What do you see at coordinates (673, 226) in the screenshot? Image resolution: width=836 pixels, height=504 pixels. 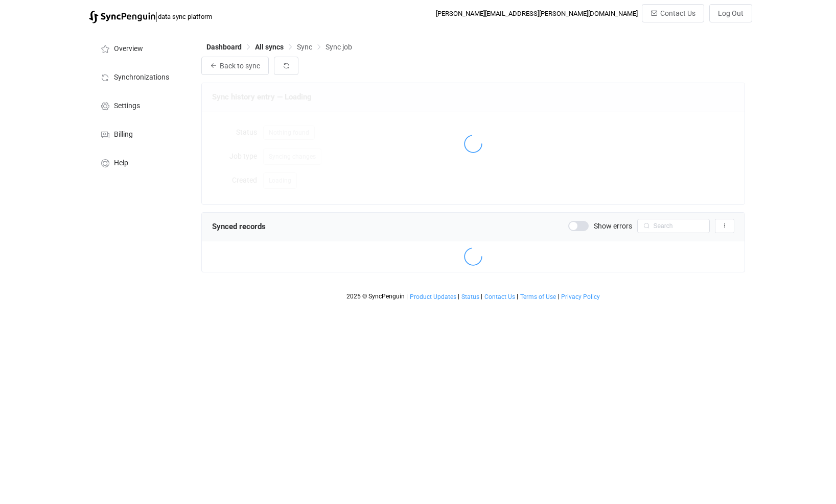 I see `input: Search` at bounding box center [673, 226].